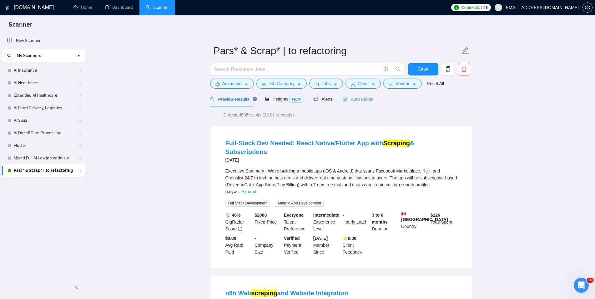 This screenshot has height=299, width=595. What do you see at coordinates (385, 222) in the screenshot?
I see `div: Duration` at bounding box center [385, 222].